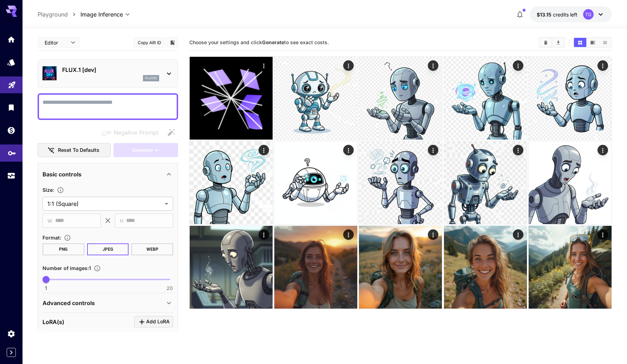 Image resolution: width=627 pixels, height=364 pixels. I want to click on button: WEBP, so click(152, 250).